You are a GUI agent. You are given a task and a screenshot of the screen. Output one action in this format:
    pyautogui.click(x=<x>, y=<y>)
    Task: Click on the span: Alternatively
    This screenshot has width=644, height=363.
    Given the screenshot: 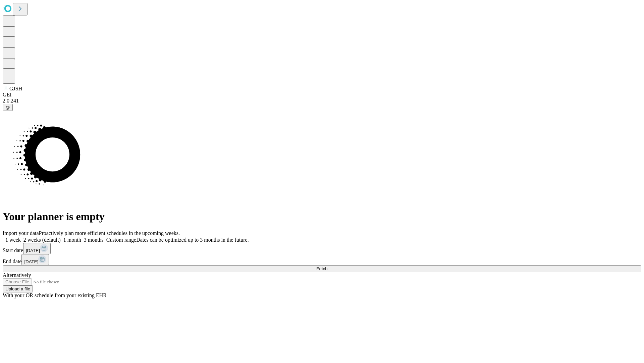 What is the action you would take?
    pyautogui.click(x=17, y=275)
    